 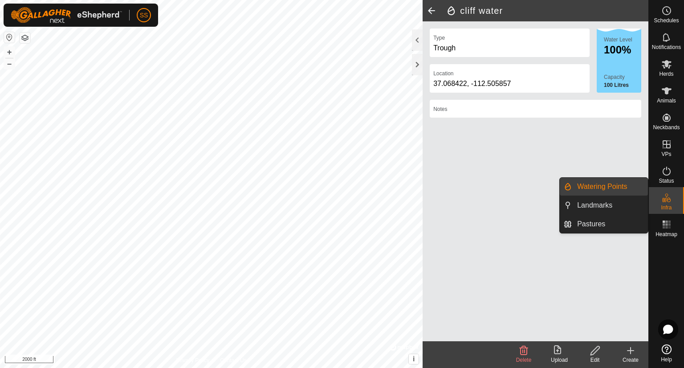 What do you see at coordinates (623, 50) in the screenshot?
I see `div: 100%` at bounding box center [623, 50].